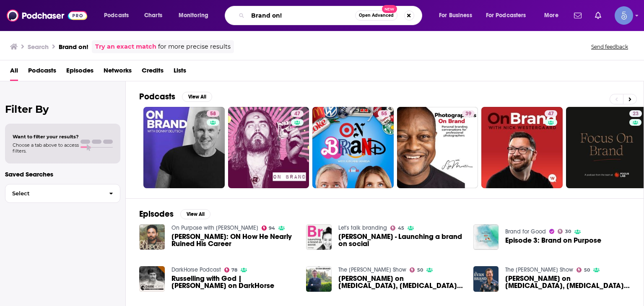 The height and width of the screenshot is (306, 644). Describe the element at coordinates (118, 72) in the screenshot. I see `a: Networks` at that location.